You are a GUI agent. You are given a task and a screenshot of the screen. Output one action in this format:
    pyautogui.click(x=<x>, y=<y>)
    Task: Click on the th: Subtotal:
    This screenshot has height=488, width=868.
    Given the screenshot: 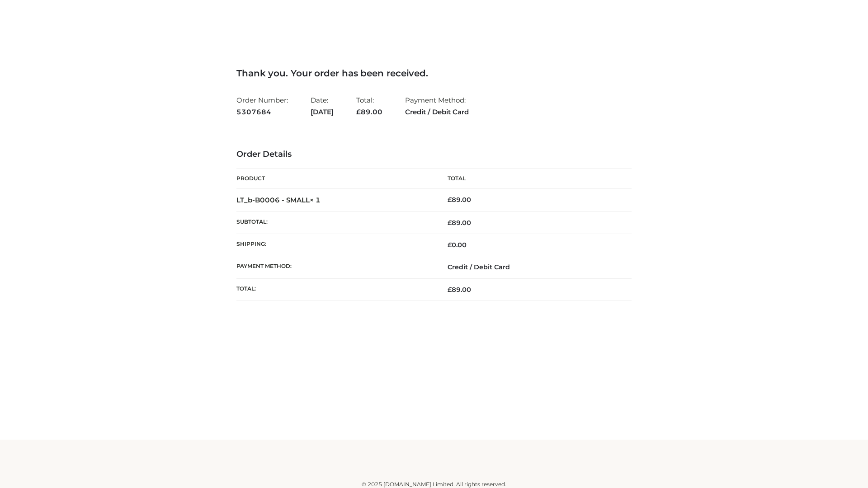 What is the action you would take?
    pyautogui.click(x=335, y=222)
    